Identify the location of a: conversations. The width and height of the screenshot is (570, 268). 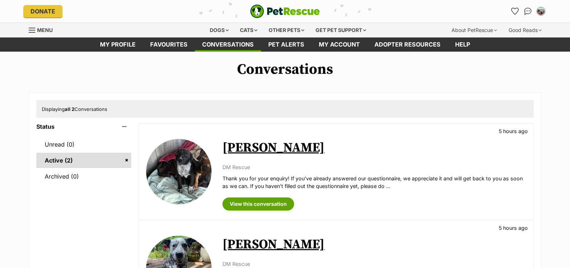
(228, 44).